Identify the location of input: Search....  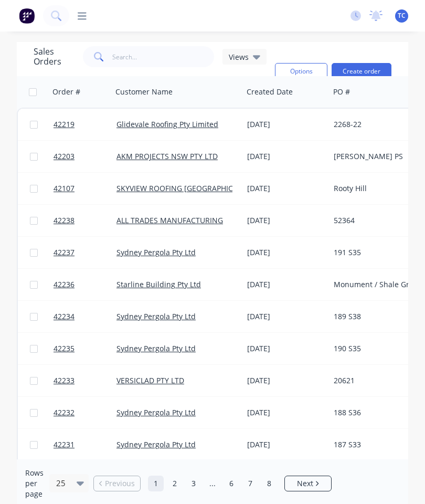
(164, 57).